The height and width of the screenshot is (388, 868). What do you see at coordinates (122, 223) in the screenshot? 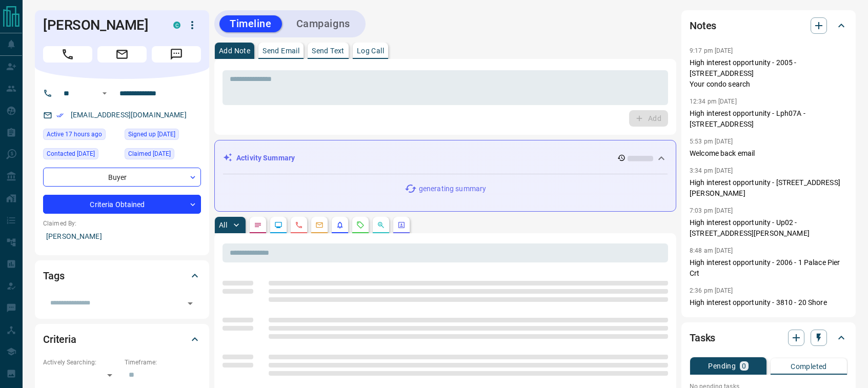
I see `p: Claimed By:` at bounding box center [122, 223].